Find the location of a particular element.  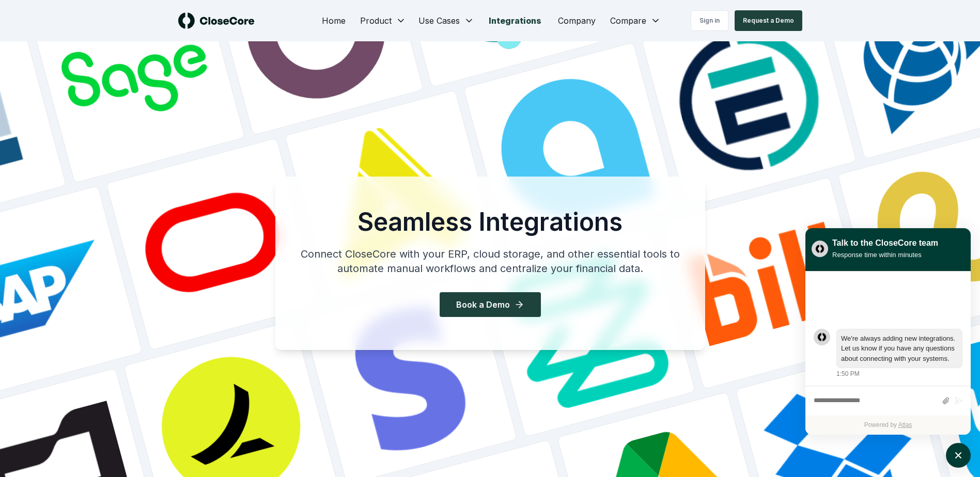

span: Product is located at coordinates (376, 20).